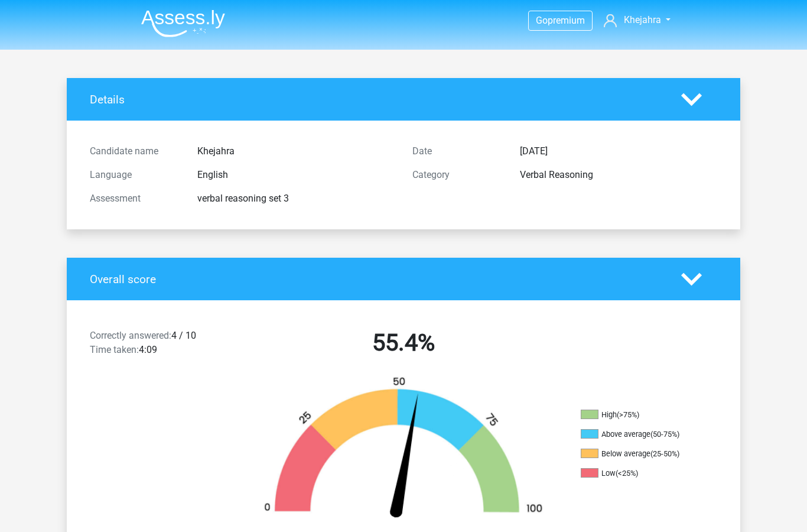  Describe the element at coordinates (377, 99) in the screenshot. I see `h4: Details` at that location.